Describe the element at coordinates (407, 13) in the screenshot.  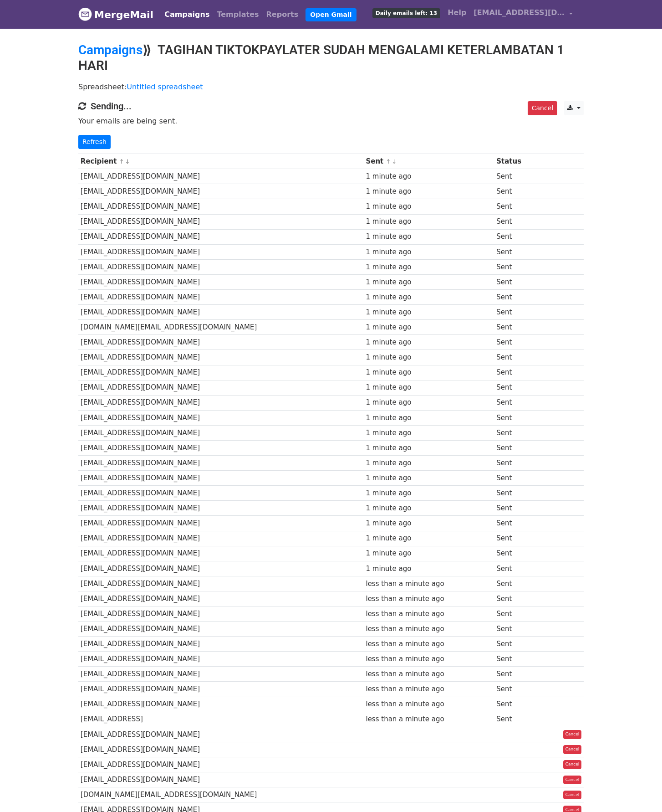
I see `a: Daily emails left: 13` at that location.